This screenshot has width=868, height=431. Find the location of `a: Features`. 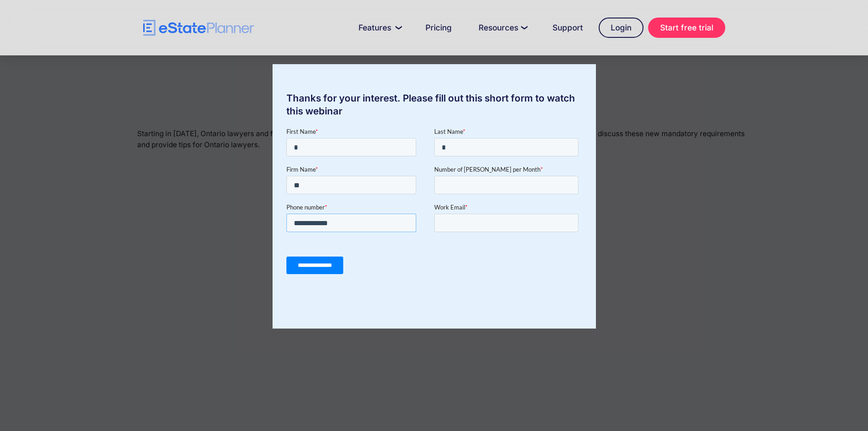

a: Features is located at coordinates (378, 28).